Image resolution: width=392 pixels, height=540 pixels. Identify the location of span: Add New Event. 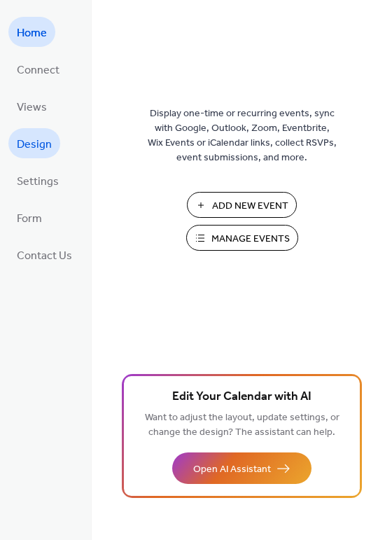
(250, 206).